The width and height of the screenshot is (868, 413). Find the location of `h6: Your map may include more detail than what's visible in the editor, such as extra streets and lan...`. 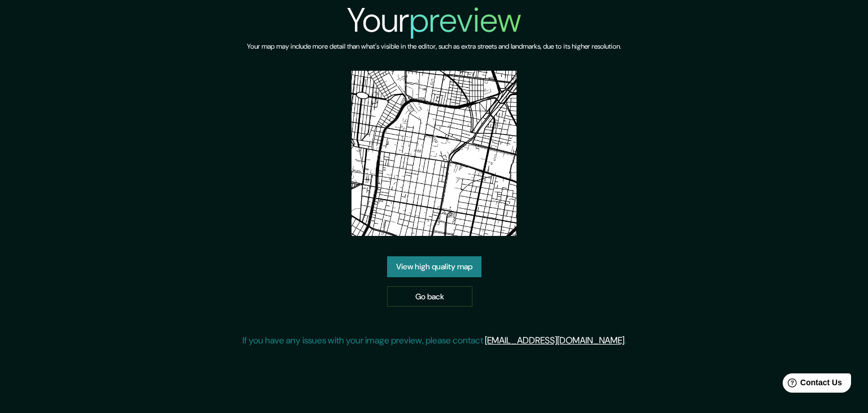

h6: Your map may include more detail than what's visible in the editor, such as extra streets and lan... is located at coordinates (434, 47).